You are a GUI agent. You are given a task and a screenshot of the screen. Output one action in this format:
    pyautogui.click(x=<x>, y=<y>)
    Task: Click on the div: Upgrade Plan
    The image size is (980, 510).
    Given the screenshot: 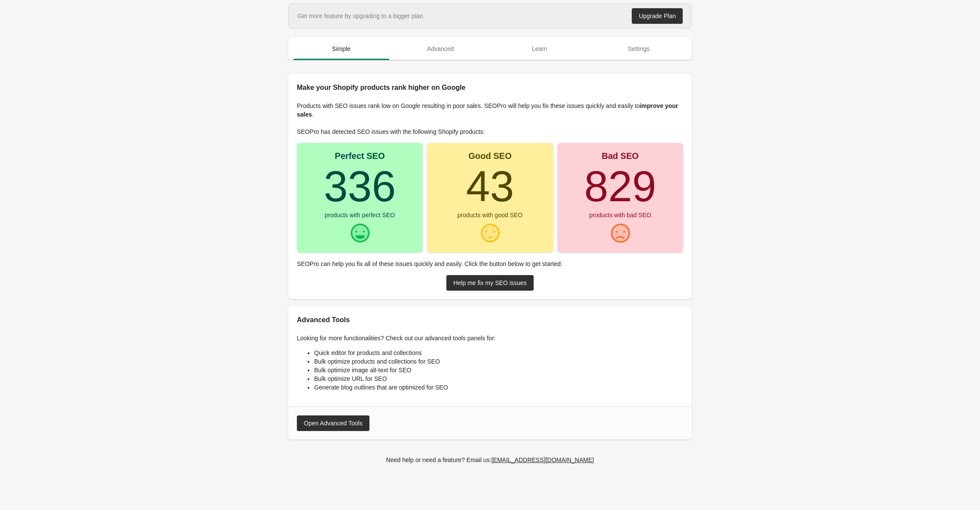 What is the action you would take?
    pyautogui.click(x=657, y=16)
    